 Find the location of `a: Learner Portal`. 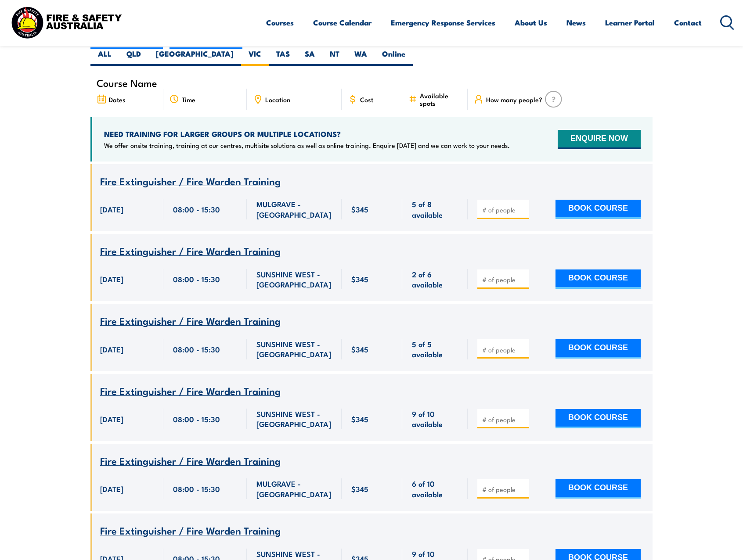

a: Learner Portal is located at coordinates (629, 22).